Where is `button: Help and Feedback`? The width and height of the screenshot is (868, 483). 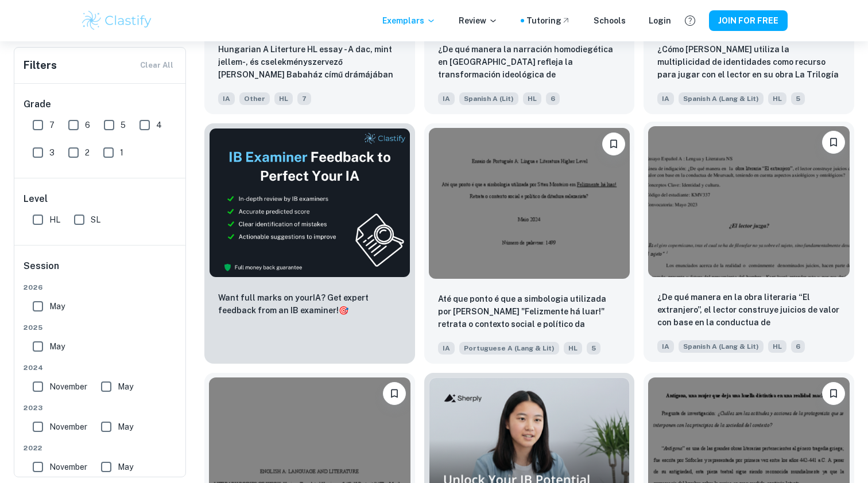 button: Help and Feedback is located at coordinates (690, 21).